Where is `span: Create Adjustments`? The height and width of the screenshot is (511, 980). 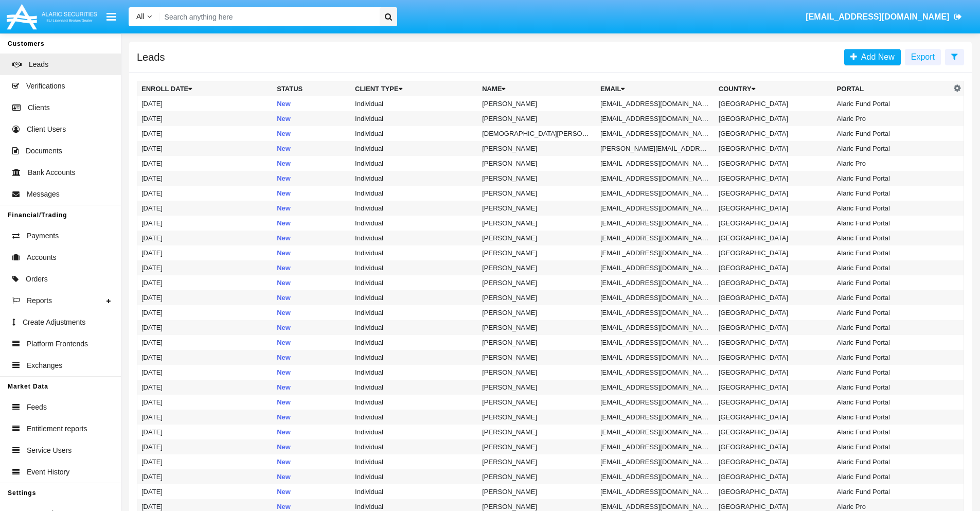
span: Create Adjustments is located at coordinates (54, 322).